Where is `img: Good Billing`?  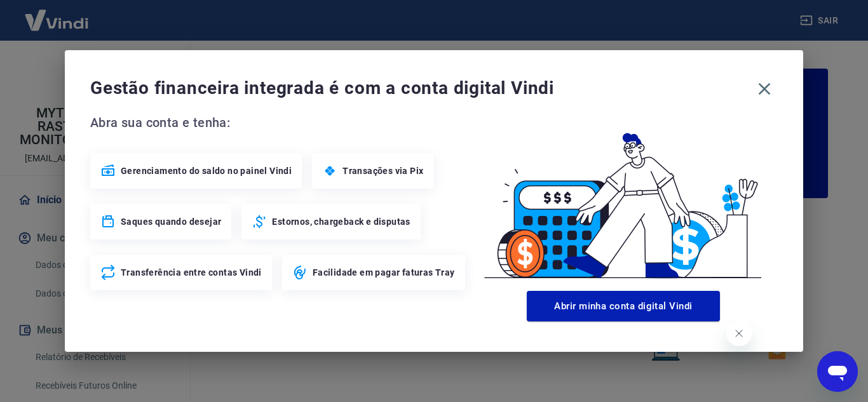 img: Good Billing is located at coordinates (623, 198).